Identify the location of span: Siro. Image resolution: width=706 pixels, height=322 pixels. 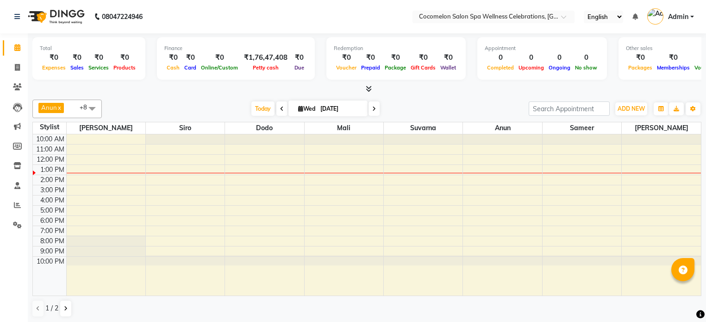
(185, 128).